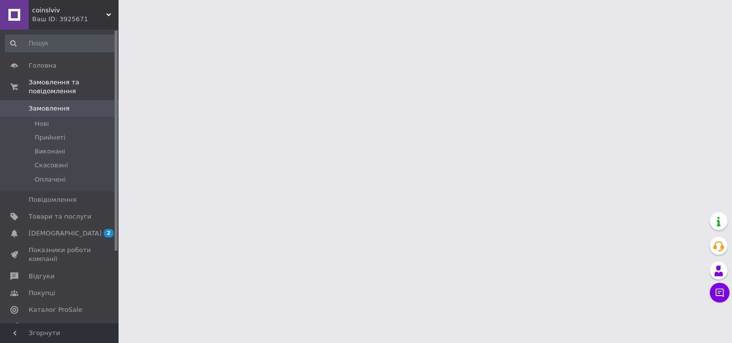 This screenshot has width=732, height=343. Describe the element at coordinates (52, 200) in the screenshot. I see `span: Повідомлення` at that location.